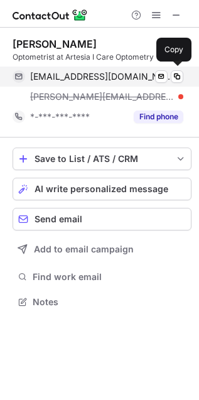  What do you see at coordinates (102, 302) in the screenshot?
I see `button: Notes` at bounding box center [102, 302].